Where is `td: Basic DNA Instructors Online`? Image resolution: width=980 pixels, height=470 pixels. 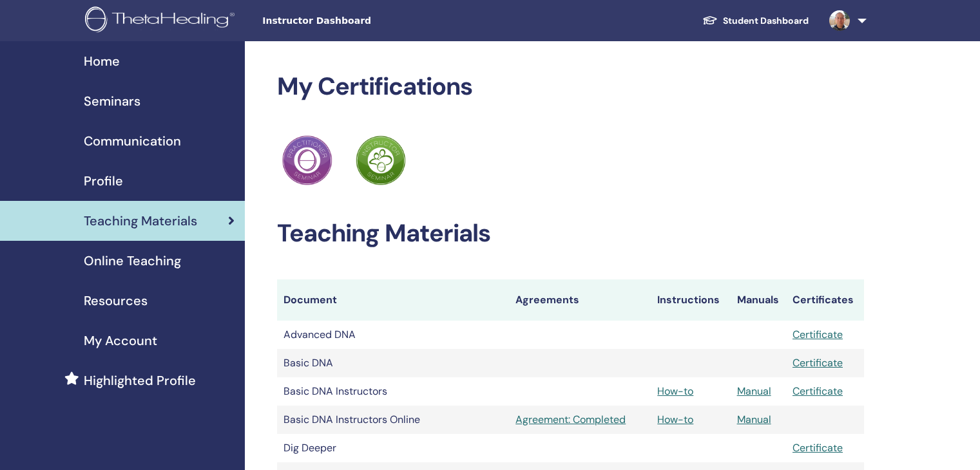
td: Basic DNA Instructors Online is located at coordinates (393, 420).